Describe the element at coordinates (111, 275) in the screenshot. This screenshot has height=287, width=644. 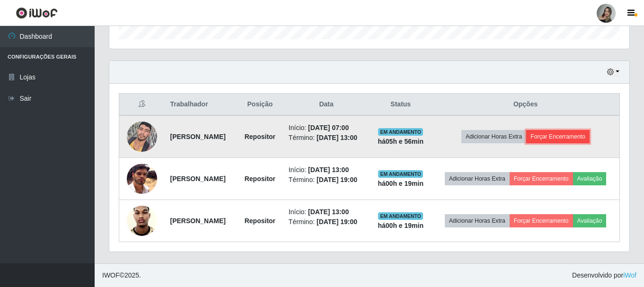
I see `span: IWOF` at that location.